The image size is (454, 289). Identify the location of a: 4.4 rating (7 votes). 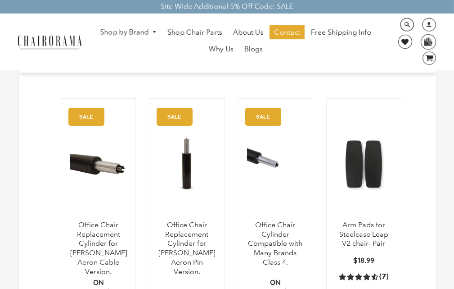
(364, 276).